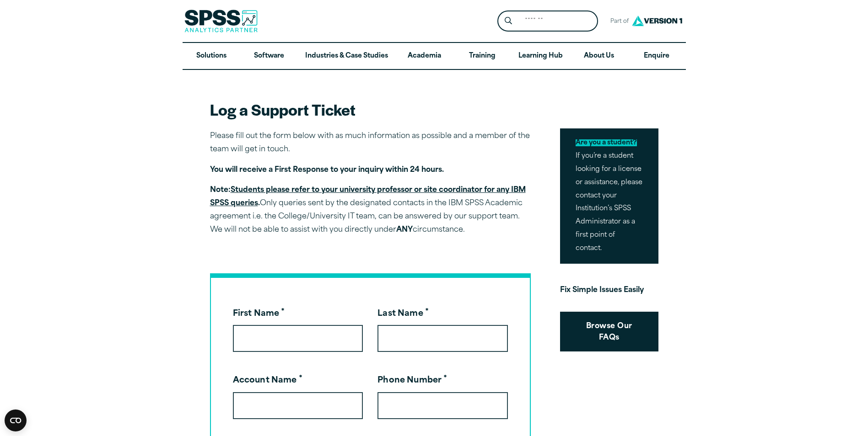  I want to click on button: Search magnifying glass icon, so click(507, 21).